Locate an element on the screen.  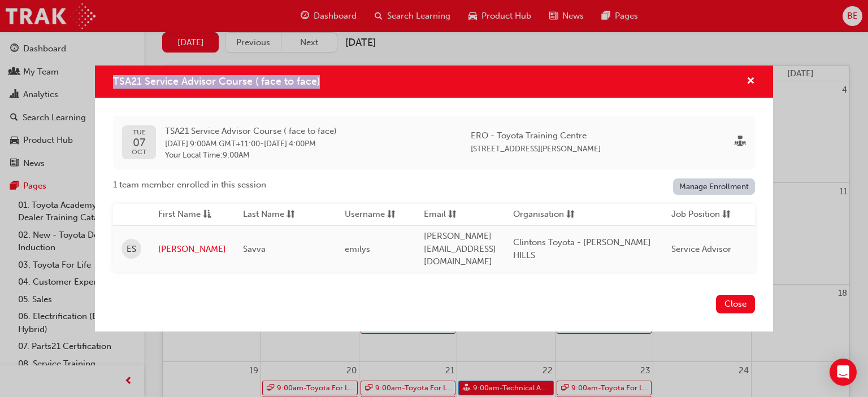
span: Your Local Time : 9:00AM is located at coordinates (251, 155).